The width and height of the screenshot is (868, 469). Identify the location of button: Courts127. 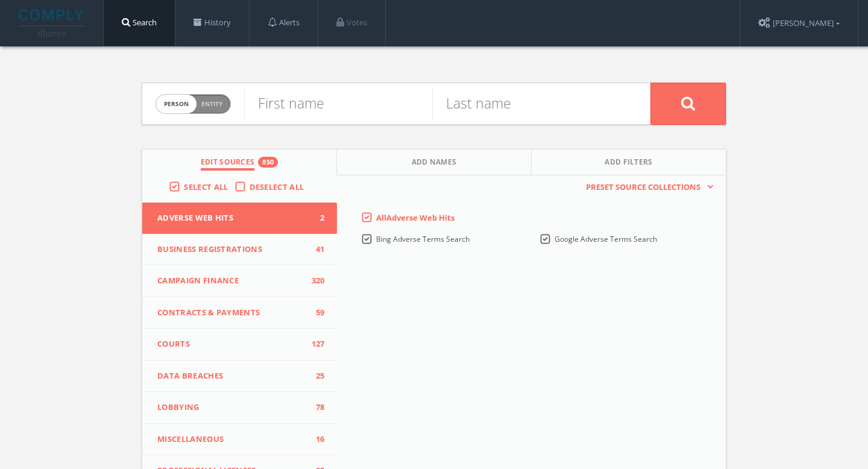
(239, 344).